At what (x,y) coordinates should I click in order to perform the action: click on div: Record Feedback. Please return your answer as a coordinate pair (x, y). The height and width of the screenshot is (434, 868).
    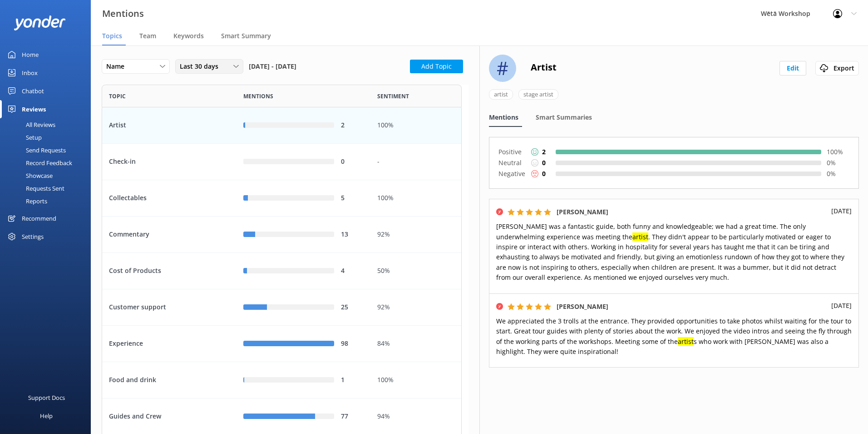
    Looking at the image, I should click on (39, 163).